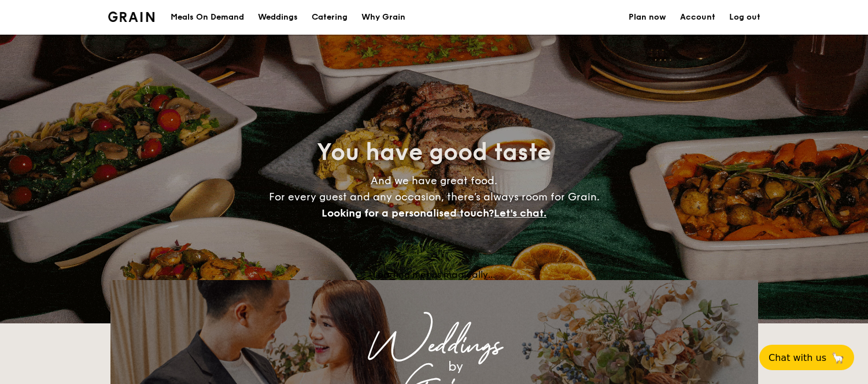 The image size is (868, 384). I want to click on a: Logotype, so click(132, 17).